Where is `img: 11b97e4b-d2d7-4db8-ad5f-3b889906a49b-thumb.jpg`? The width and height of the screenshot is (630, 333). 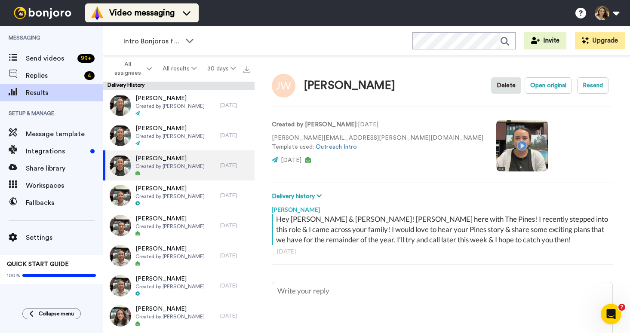
img: 11b97e4b-d2d7-4db8-ad5f-3b889906a49b-thumb.jpg is located at coordinates (120, 226).